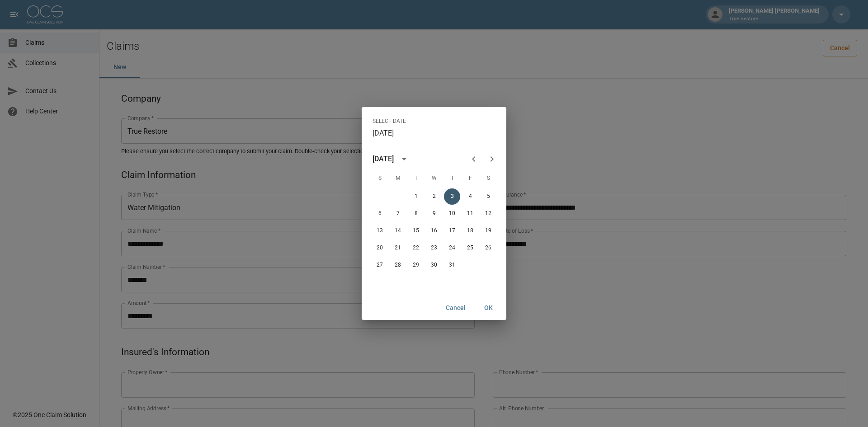 The width and height of the screenshot is (868, 427). What do you see at coordinates (389, 122) in the screenshot?
I see `span: Select date` at bounding box center [389, 122].